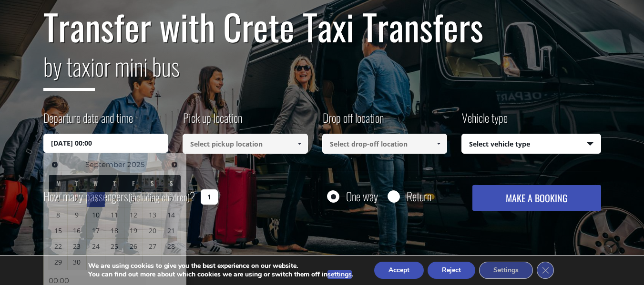  What do you see at coordinates (322, 72) in the screenshot?
I see `h2: or mini bus` at bounding box center [322, 72].